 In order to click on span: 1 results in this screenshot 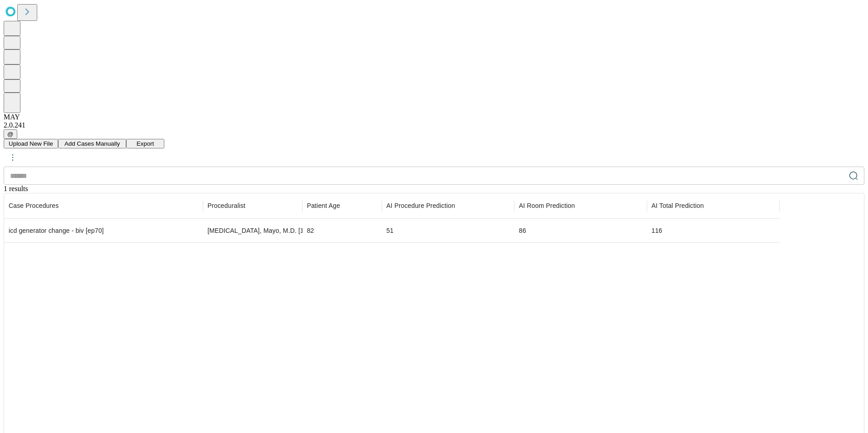, I will do `click(16, 189)`.